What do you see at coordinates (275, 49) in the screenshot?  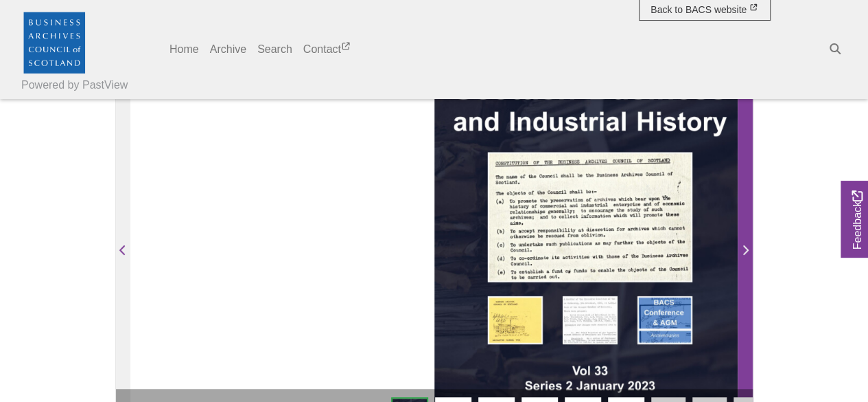 I see `a: Search` at bounding box center [275, 49].